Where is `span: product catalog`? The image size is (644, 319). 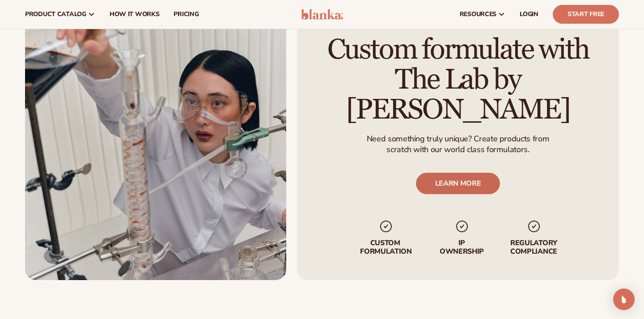
span: product catalog is located at coordinates (55, 14).